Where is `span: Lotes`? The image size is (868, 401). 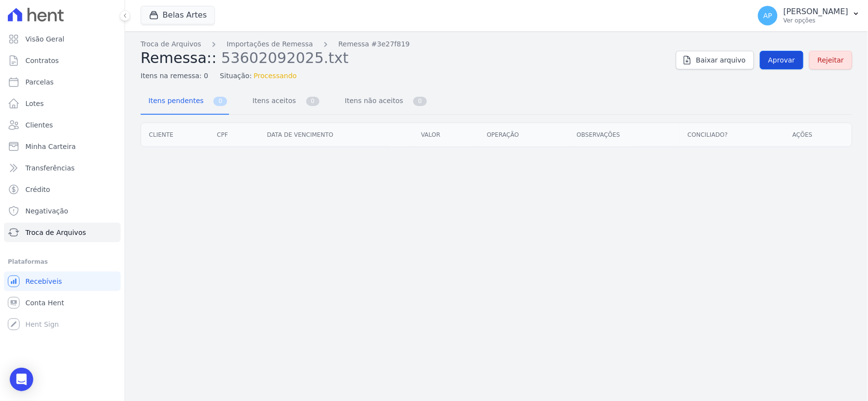
span: Lotes is located at coordinates (35, 104).